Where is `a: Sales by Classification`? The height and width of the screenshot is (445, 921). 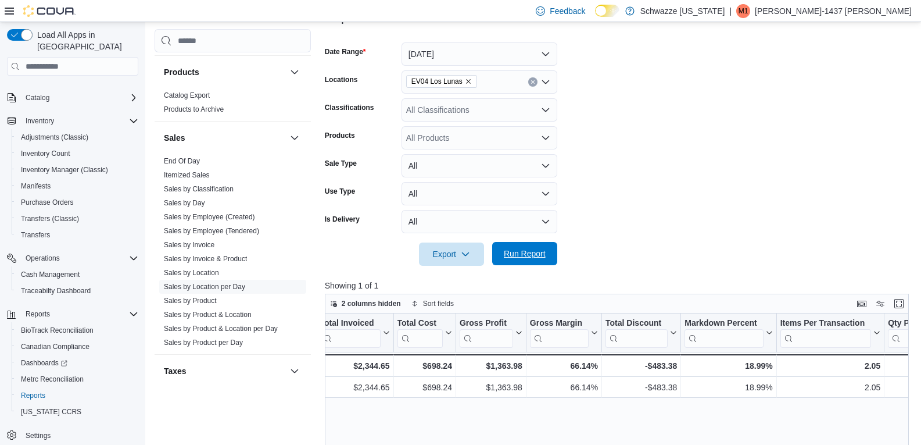
a: Sales by Classification is located at coordinates (199, 189).